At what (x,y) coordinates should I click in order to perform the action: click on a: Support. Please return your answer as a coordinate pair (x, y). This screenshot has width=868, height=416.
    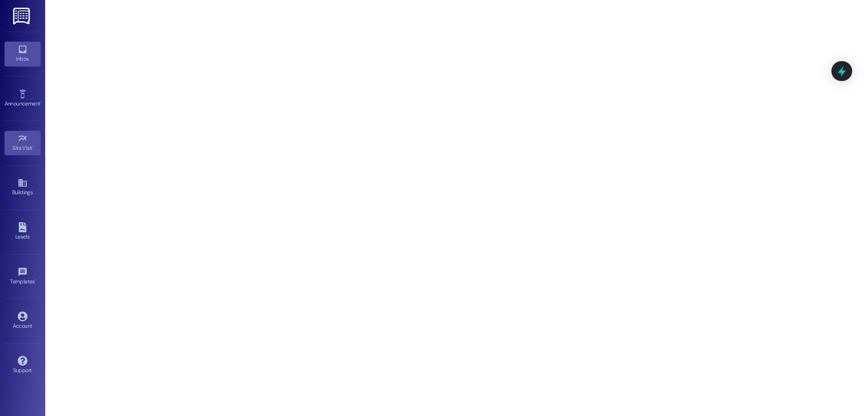
    Looking at the image, I should click on (23, 366).